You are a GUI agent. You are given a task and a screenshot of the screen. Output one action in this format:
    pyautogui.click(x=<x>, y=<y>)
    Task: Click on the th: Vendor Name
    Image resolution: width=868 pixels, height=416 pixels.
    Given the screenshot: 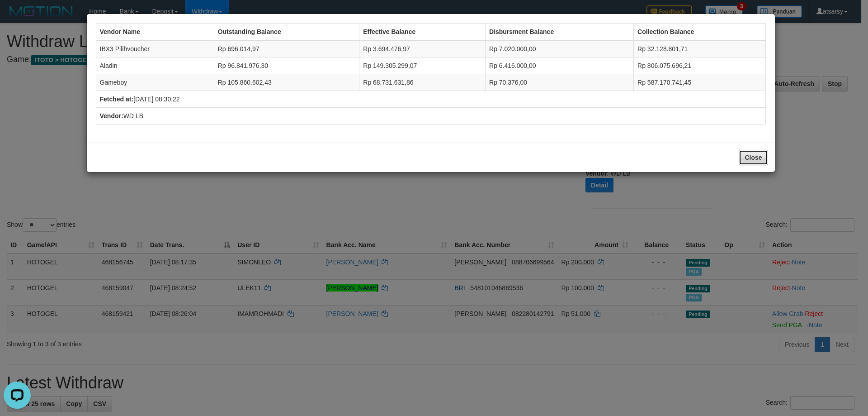 What is the action you would take?
    pyautogui.click(x=154, y=32)
    